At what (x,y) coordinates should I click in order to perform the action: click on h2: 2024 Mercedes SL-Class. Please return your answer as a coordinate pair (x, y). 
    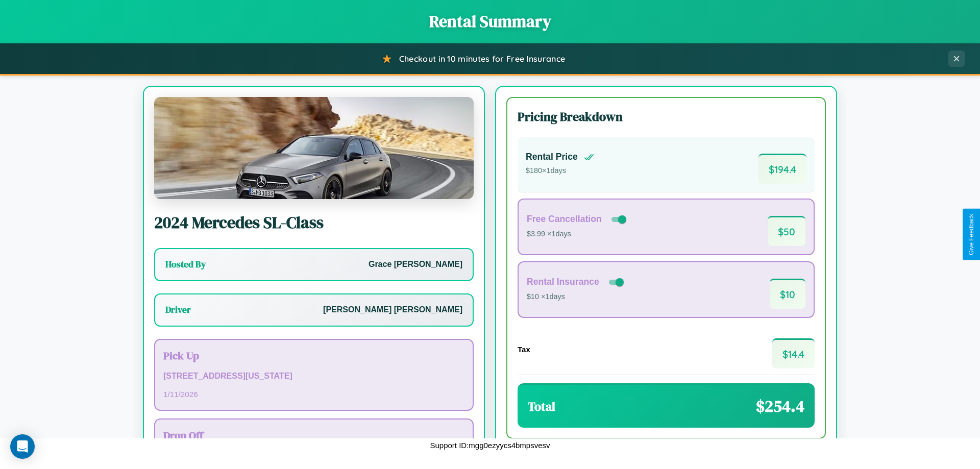
    Looking at the image, I should click on (314, 222).